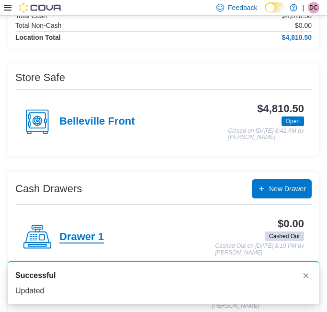  What do you see at coordinates (163, 291) in the screenshot?
I see `div: Updated` at bounding box center [163, 291].